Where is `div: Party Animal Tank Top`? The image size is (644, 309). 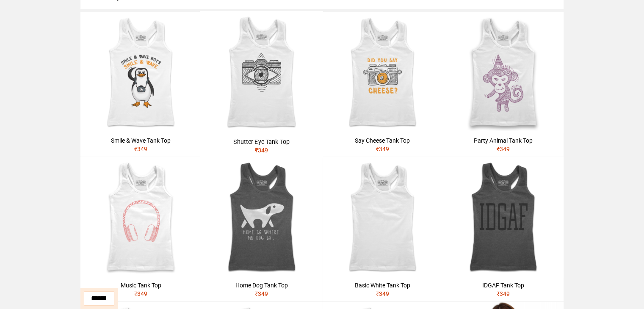
div: Party Animal Tank Top is located at coordinates (503, 141).